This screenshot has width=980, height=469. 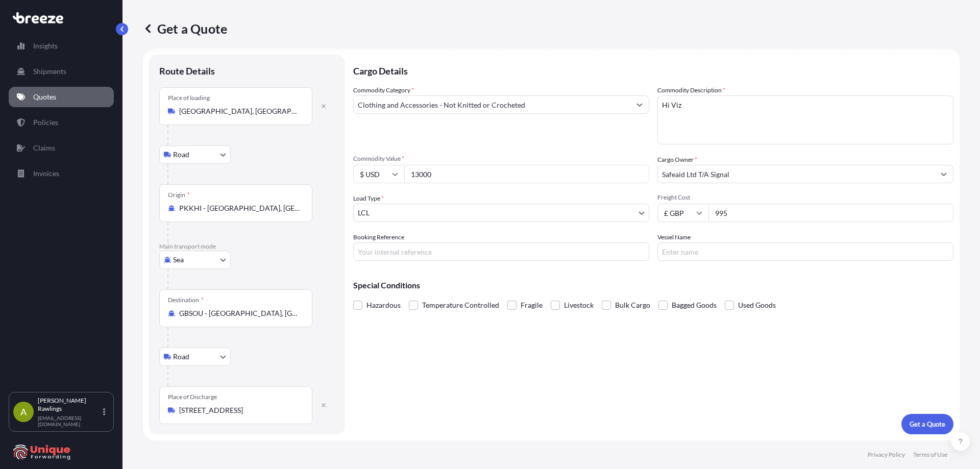 I want to click on p: Invoices, so click(x=46, y=174).